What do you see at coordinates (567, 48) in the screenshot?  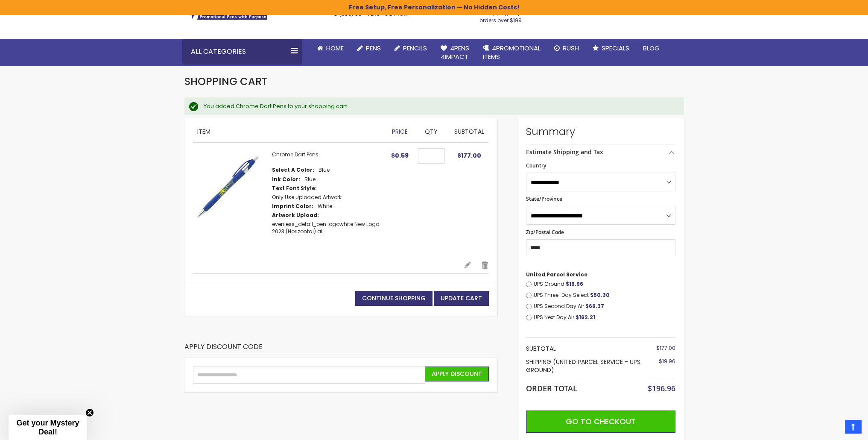 I see `a: Rush` at bounding box center [567, 48].